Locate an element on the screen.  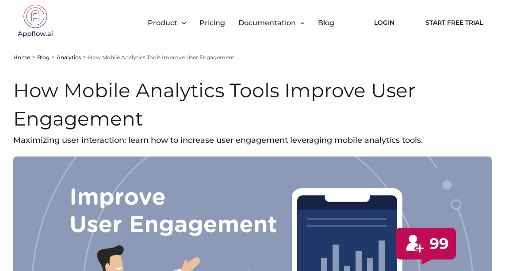
a: Pricing is located at coordinates (212, 23).